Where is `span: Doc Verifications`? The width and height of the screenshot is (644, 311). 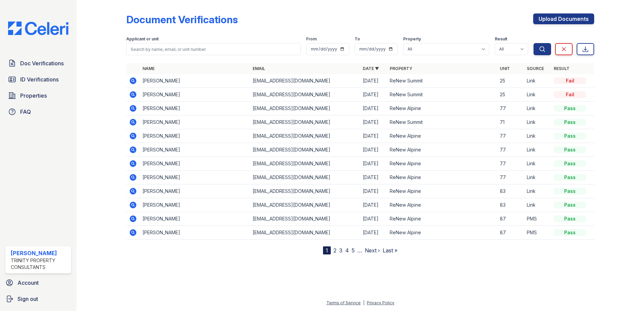 span: Doc Verifications is located at coordinates (42, 63).